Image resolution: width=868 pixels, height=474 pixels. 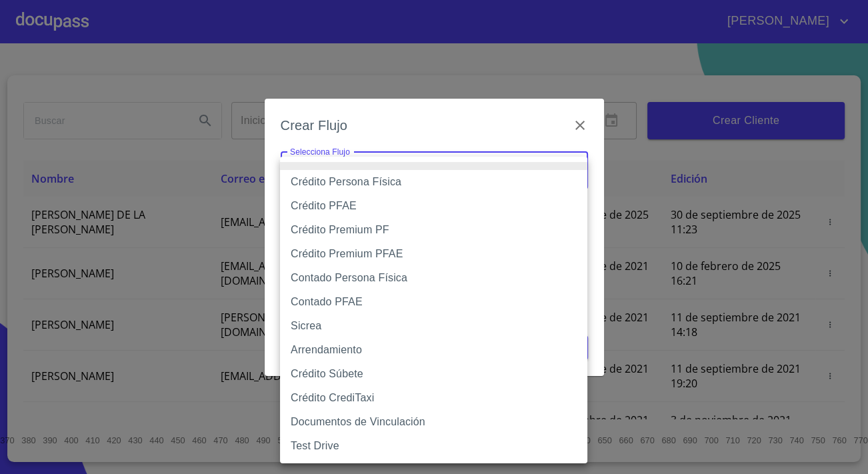 I want to click on li: Contado PFAE, so click(x=434, y=302).